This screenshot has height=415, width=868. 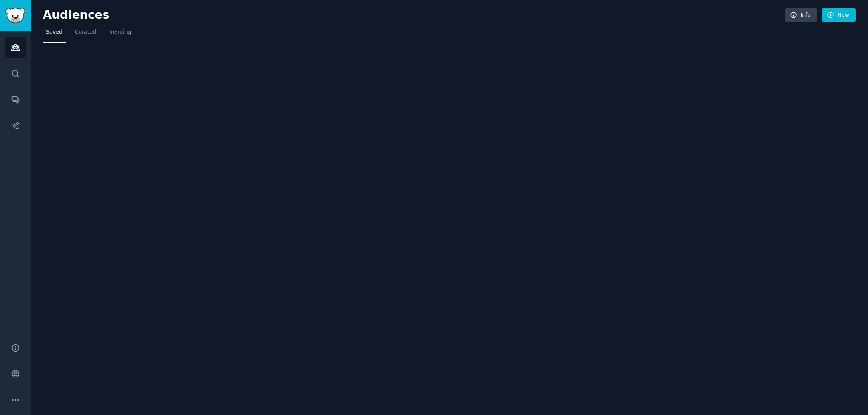 I want to click on span: Trending, so click(x=120, y=32).